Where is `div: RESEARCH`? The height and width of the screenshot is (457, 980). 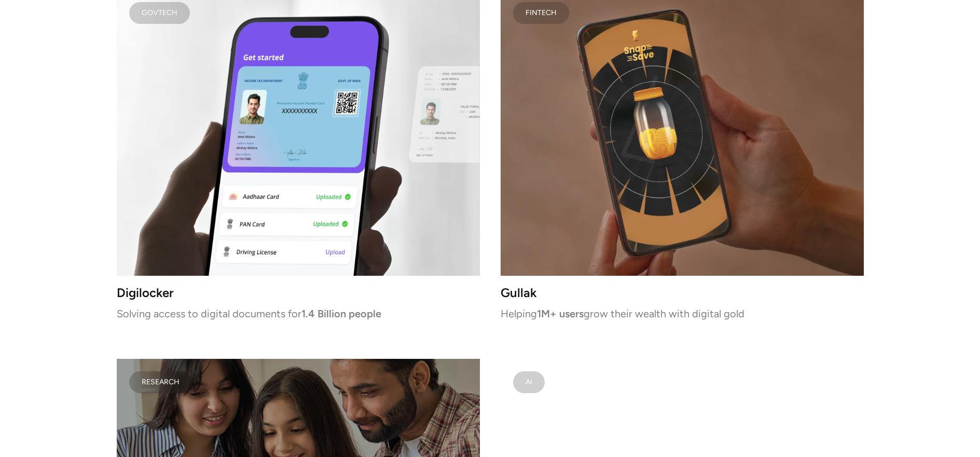
div: RESEARCH is located at coordinates (160, 382).